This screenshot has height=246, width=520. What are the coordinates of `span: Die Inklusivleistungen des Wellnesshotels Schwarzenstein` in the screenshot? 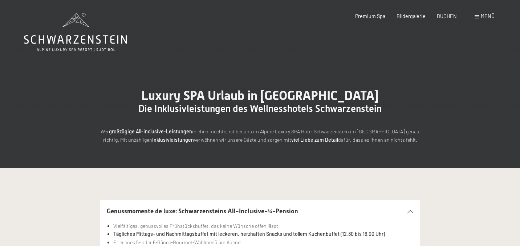 It's located at (260, 109).